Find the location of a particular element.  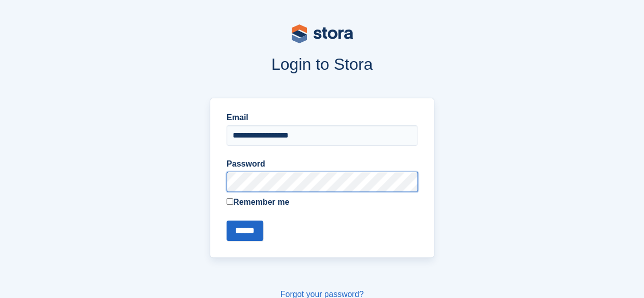

input: Remember me is located at coordinates (230, 201).